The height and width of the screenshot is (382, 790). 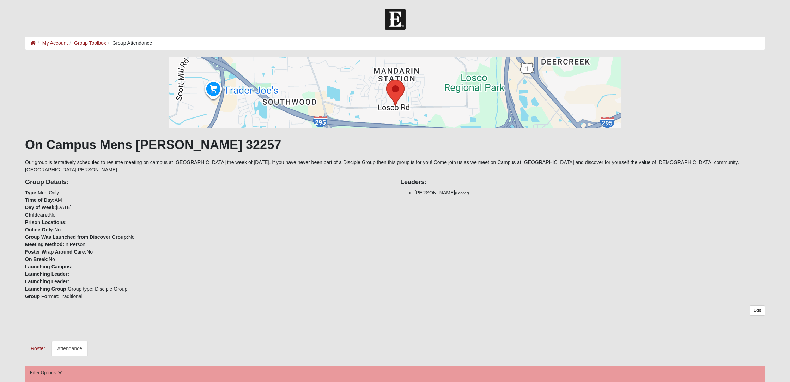 What do you see at coordinates (42, 296) in the screenshot?
I see `strong: Group Format:` at bounding box center [42, 296].